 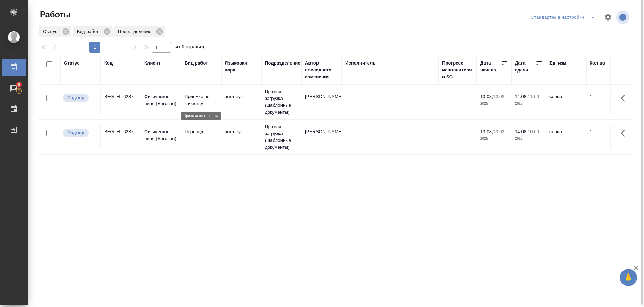 What do you see at coordinates (597, 63) in the screenshot?
I see `div: Кол-во` at bounding box center [597, 63].